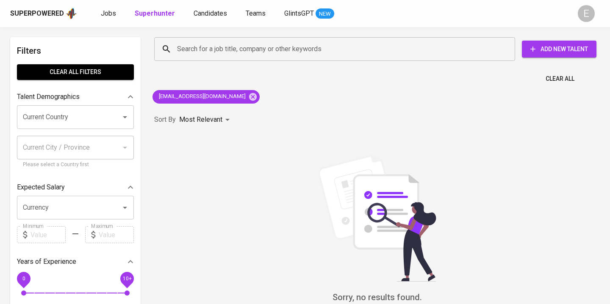 This screenshot has width=610, height=304. Describe the element at coordinates (201, 120) in the screenshot. I see `p: Most Relevant` at that location.